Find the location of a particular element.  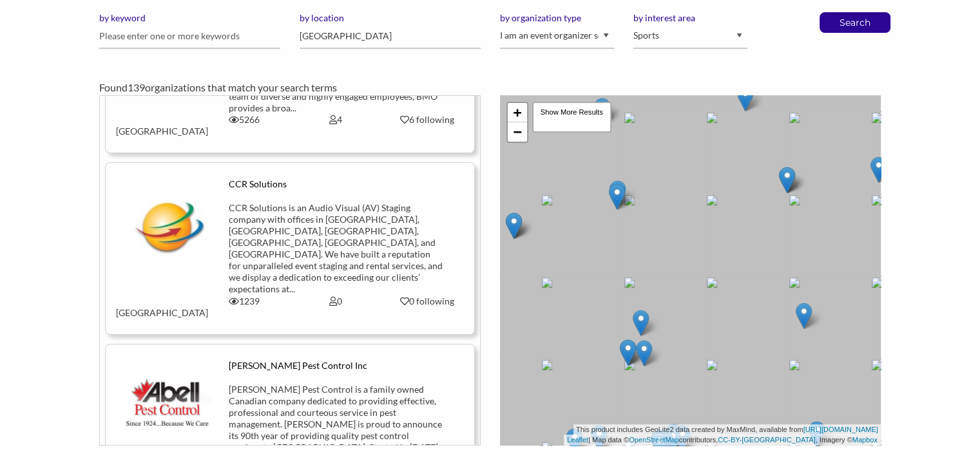

a: Leaflet is located at coordinates (577, 440).